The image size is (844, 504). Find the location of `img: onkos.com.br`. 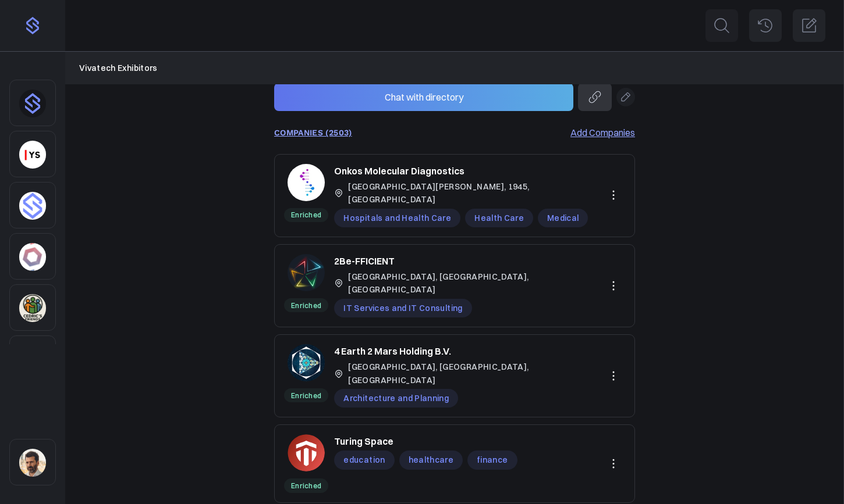

img: onkos.com.br is located at coordinates (306, 183).